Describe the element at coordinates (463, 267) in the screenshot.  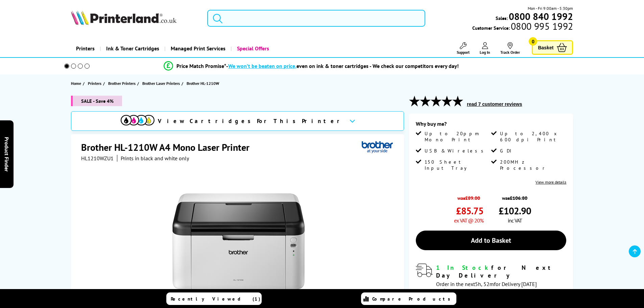
I see `span: 1 In Stock` at that location.